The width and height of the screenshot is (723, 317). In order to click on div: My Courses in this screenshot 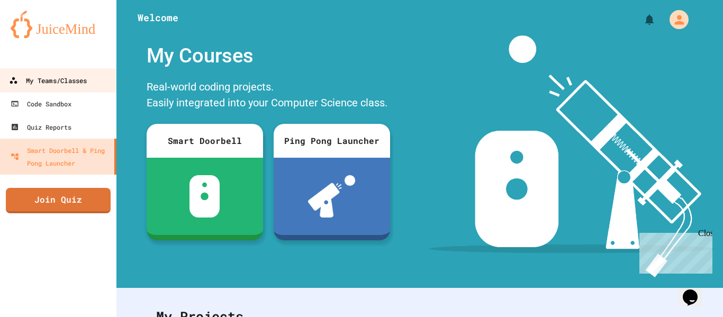, I will do `click(268, 56)`.